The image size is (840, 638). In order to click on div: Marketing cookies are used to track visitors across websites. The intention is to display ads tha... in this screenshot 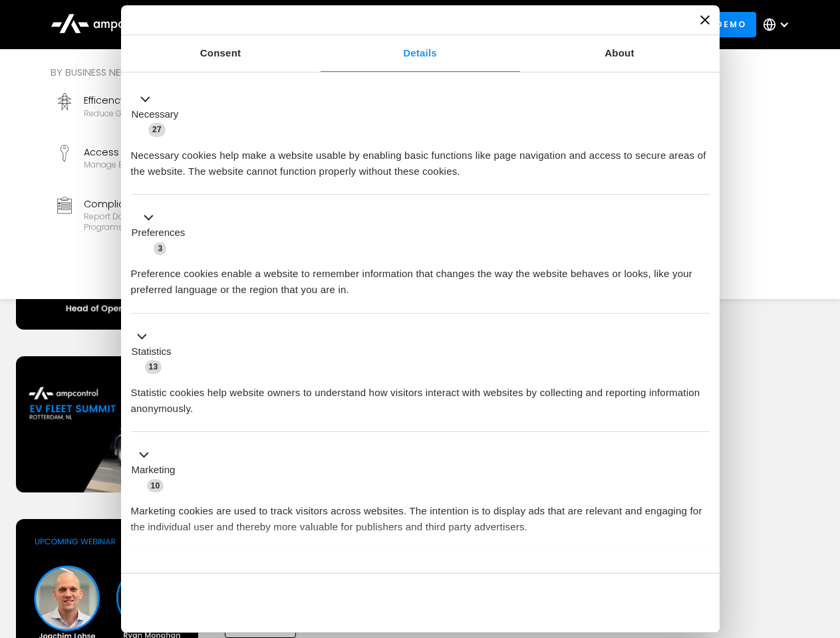, I will do `click(420, 514)`.